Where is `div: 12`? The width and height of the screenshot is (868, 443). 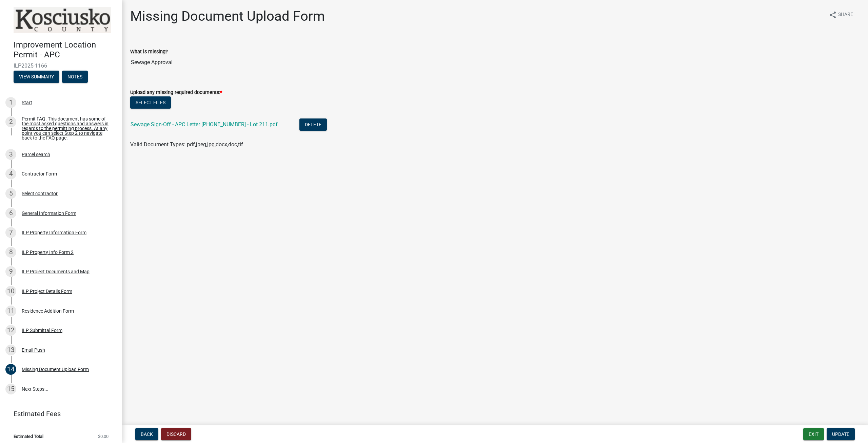
div: 12 is located at coordinates (11, 330).